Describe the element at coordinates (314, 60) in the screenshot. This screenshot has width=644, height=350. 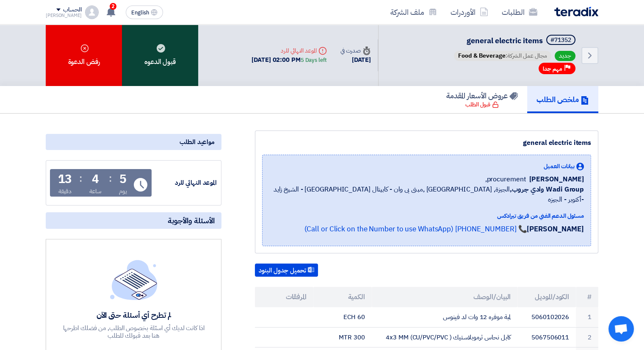
I see `div: 5 Days left` at that location.